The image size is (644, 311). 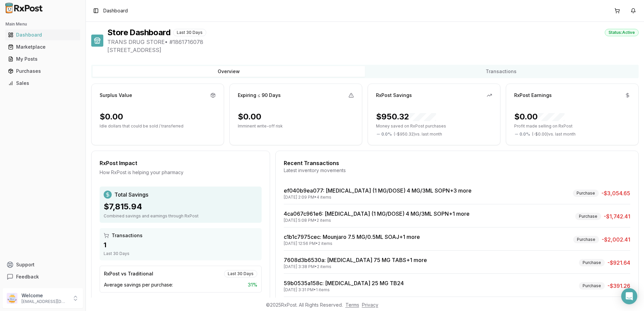 I want to click on div: $950.32, so click(x=406, y=117).